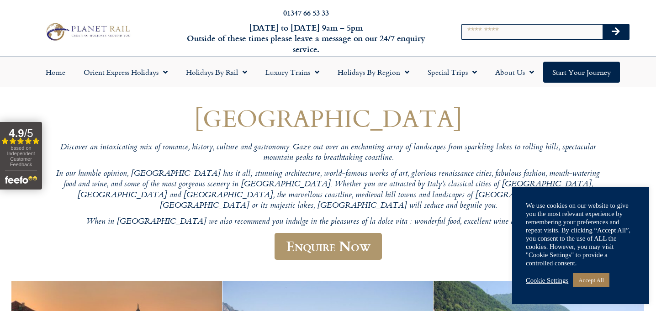 The width and height of the screenshot is (656, 311). Describe the element at coordinates (581, 235) in the screenshot. I see `div: We use cookies on our website to give you the most relevant experience by remembering your prefer...` at that location.